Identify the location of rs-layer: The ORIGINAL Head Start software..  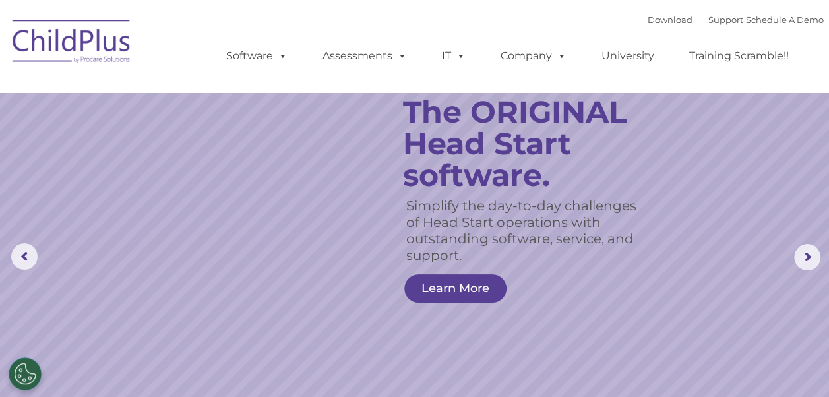
(532, 144).